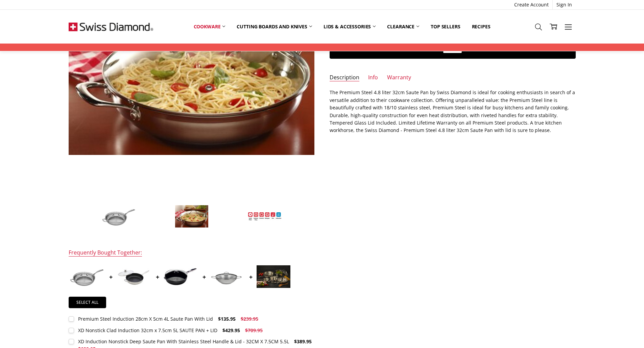 The height and width of the screenshot is (348, 644). I want to click on span: $239.95, so click(250, 319).